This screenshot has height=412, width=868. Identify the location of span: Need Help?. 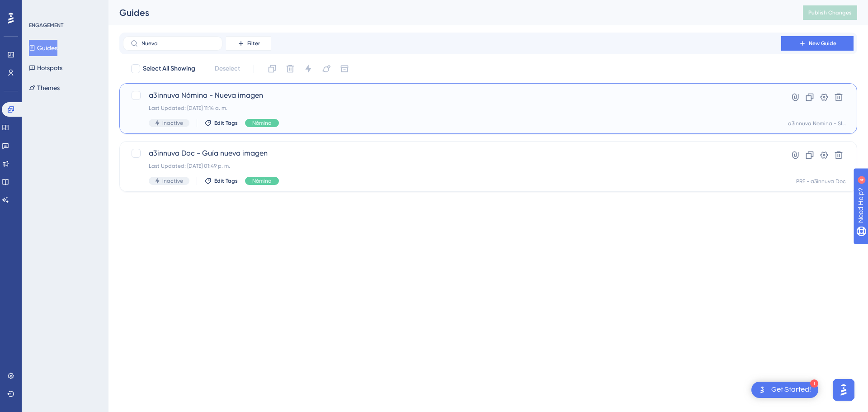
(39, 7).